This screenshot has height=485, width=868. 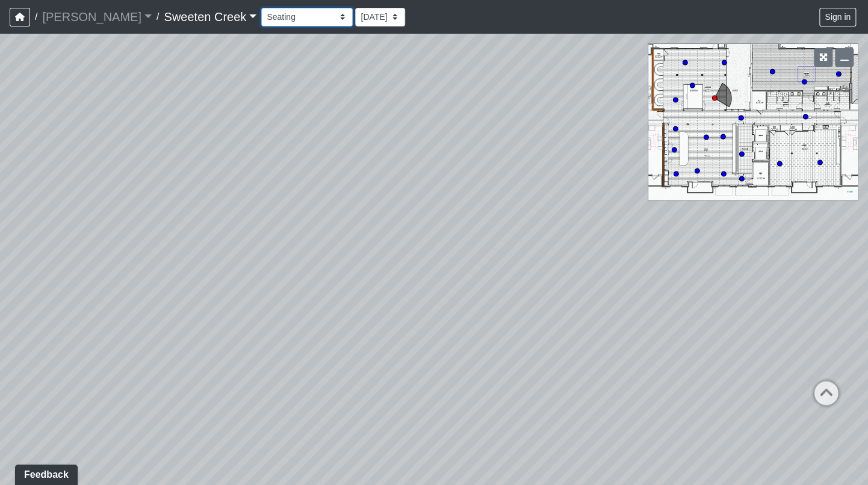 What do you see at coordinates (210, 17) in the screenshot?
I see `a: Sweeten Creek` at bounding box center [210, 17].